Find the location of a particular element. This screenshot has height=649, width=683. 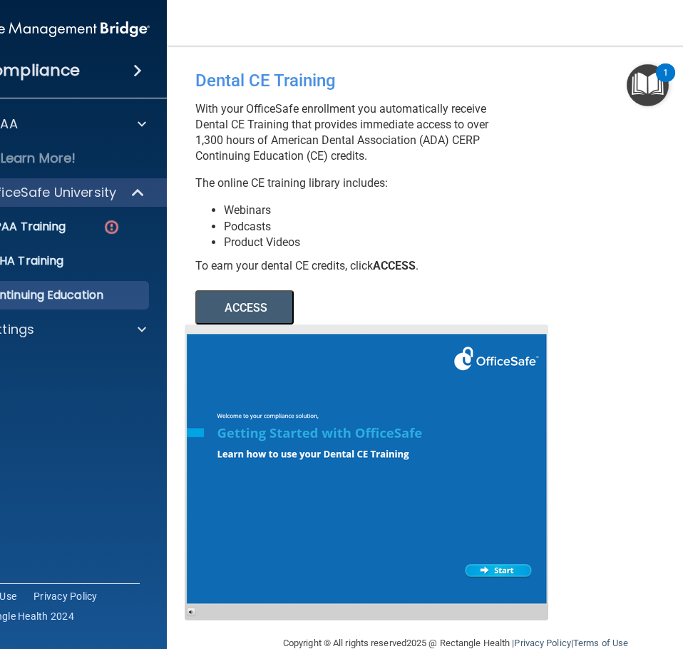

button: Open Resource Center, 1 new notification is located at coordinates (648, 85).